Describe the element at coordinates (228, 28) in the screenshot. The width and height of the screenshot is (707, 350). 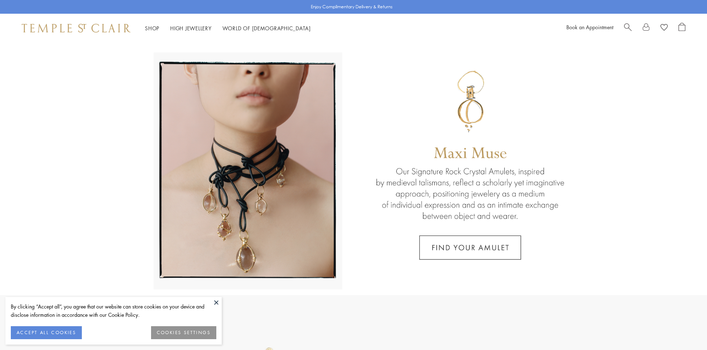
I see `nav: Main navigation` at that location.